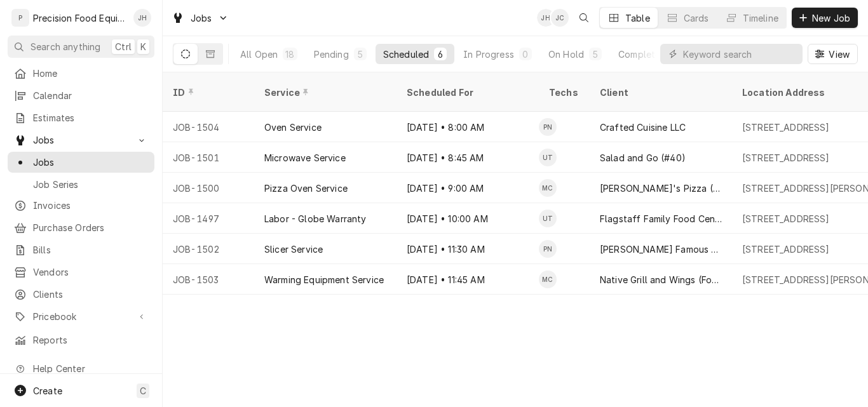 The image size is (868, 407). I want to click on span: Pricebook, so click(80, 316).